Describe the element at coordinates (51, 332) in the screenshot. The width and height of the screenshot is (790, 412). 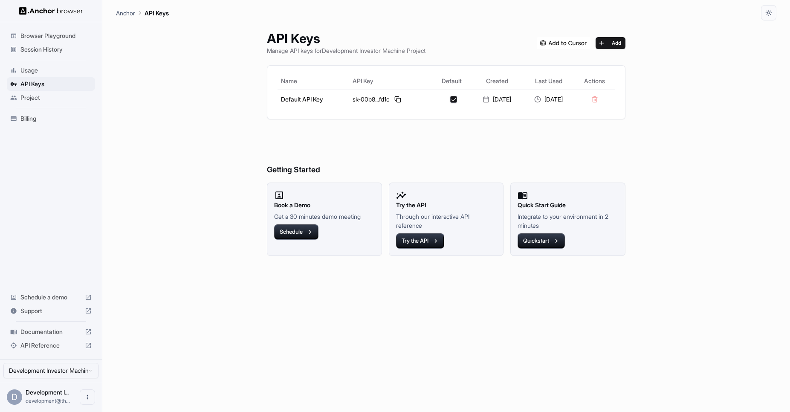
I see `div: Documentation` at that location.